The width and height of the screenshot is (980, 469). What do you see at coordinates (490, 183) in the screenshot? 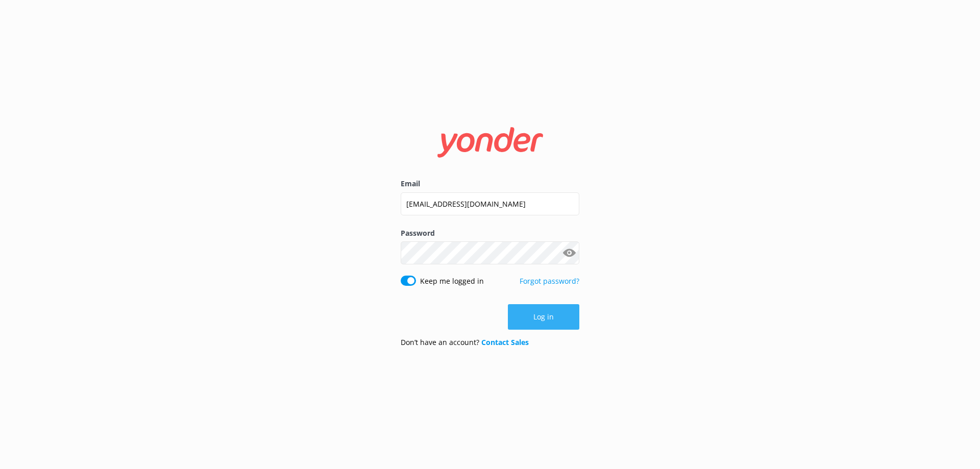
I see `label: Email` at bounding box center [490, 183].